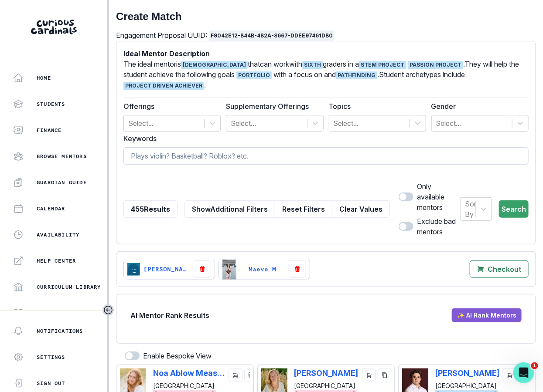 The image size is (543, 392). Describe the element at coordinates (51, 104) in the screenshot. I see `p: Students` at that location.